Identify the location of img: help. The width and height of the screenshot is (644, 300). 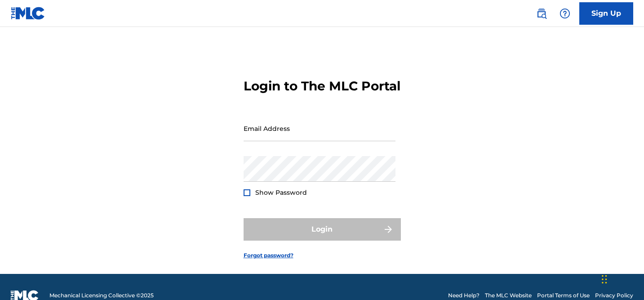
(565, 13).